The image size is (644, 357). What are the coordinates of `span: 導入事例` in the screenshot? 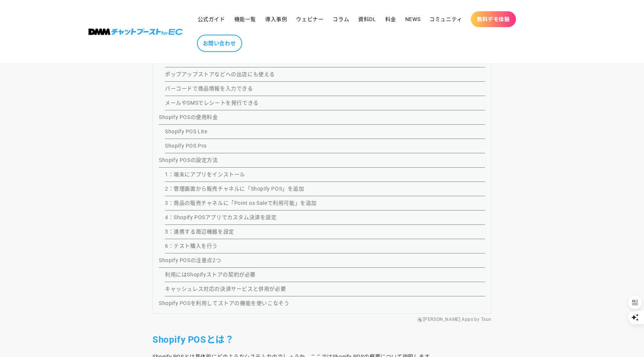 It's located at (276, 19).